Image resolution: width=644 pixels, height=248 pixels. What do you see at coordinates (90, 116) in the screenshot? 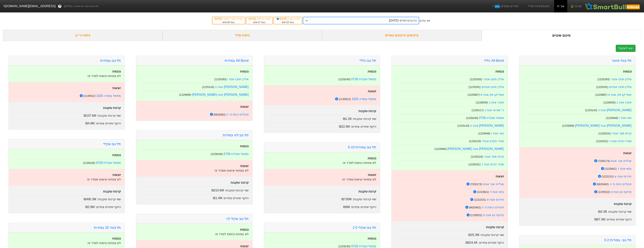
I see `span: ₪107.6M` at bounding box center [90, 116].